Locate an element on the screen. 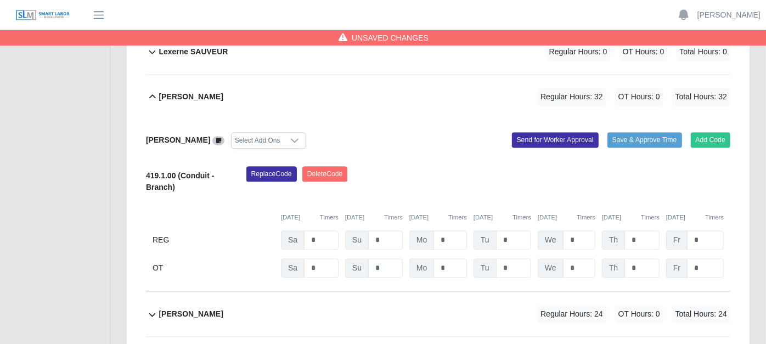 This screenshot has height=344, width=766. span: Total Hours: 32 is located at coordinates (701, 97).